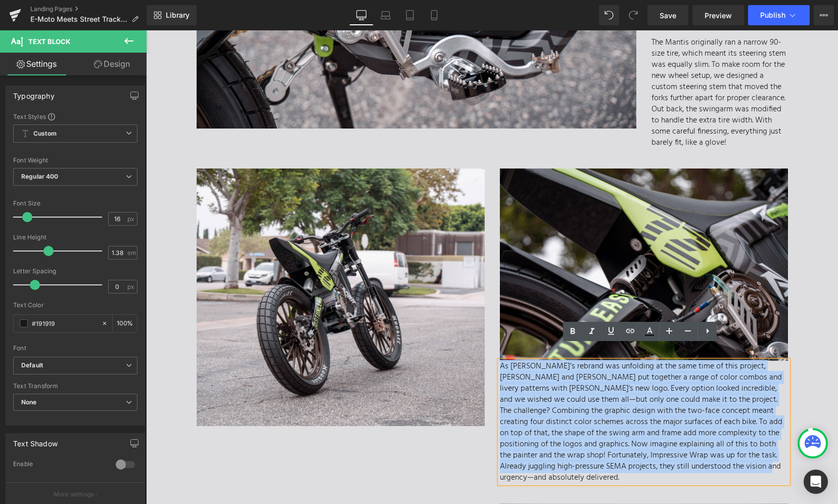 The height and width of the screenshot is (504, 838). Describe the element at coordinates (75, 160) in the screenshot. I see `div: Font Weight` at that location.